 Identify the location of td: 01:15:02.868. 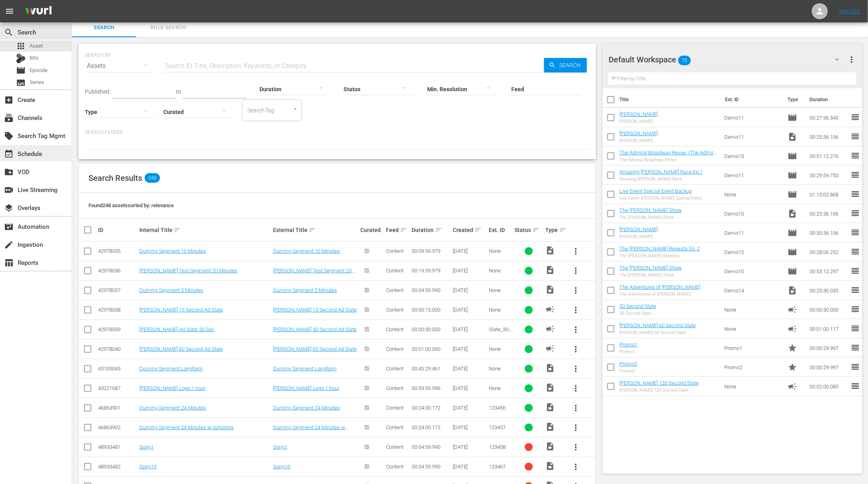
(828, 194).